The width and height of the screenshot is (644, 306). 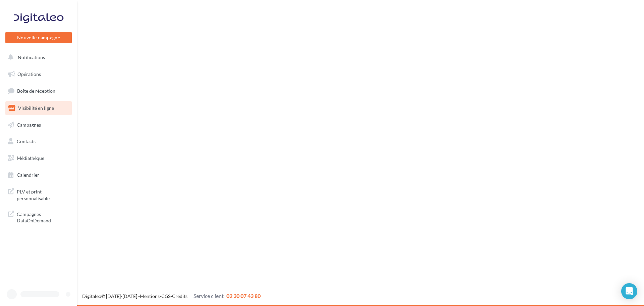 What do you see at coordinates (39, 158) in the screenshot?
I see `a: Médiathèque` at bounding box center [39, 158].